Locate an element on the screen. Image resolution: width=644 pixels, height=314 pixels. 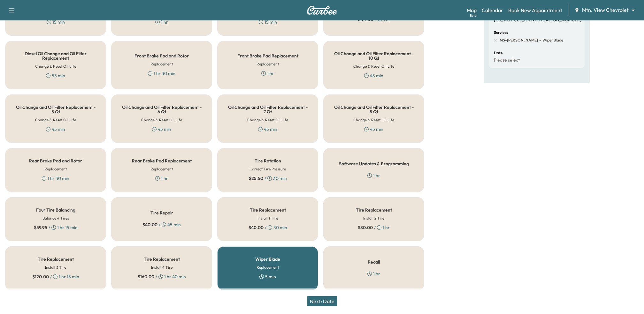
div: / 1 hr is located at coordinates (374, 228).